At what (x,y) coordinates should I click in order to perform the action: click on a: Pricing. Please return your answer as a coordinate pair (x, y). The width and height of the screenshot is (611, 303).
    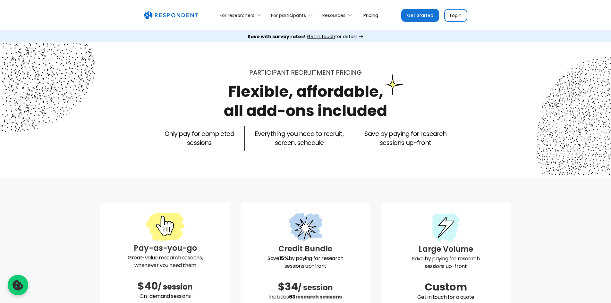
    Looking at the image, I should click on (371, 15).